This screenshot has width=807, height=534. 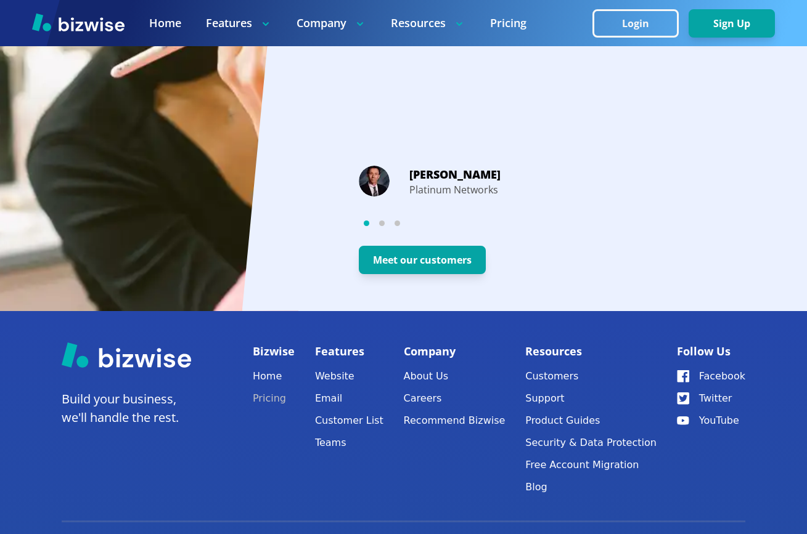 I want to click on a: Teams, so click(x=349, y=443).